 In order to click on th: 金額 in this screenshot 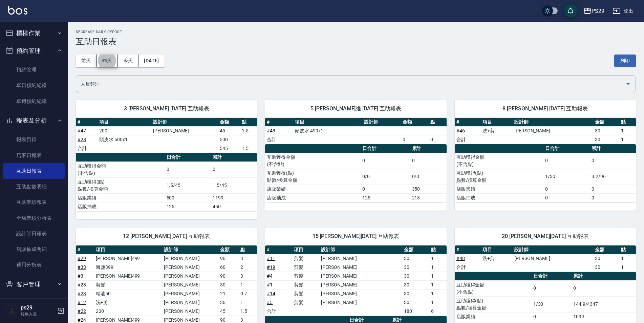, I will do `click(229, 250)`.